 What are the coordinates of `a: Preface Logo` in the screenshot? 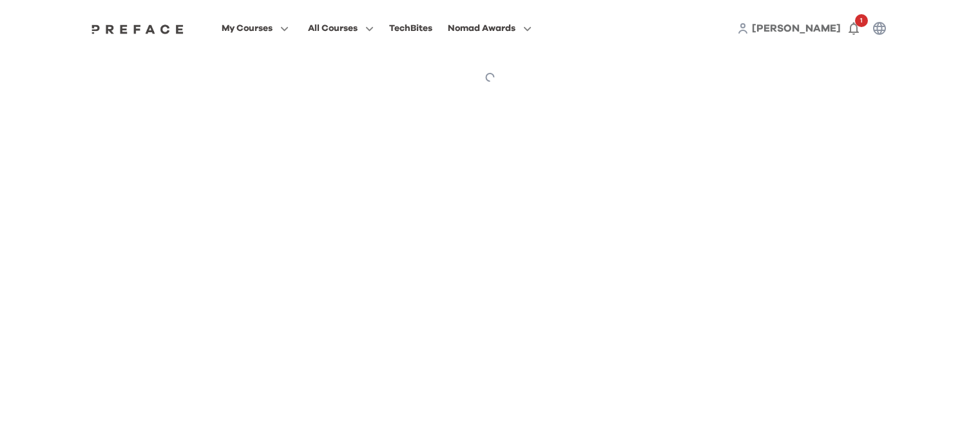 It's located at (138, 29).